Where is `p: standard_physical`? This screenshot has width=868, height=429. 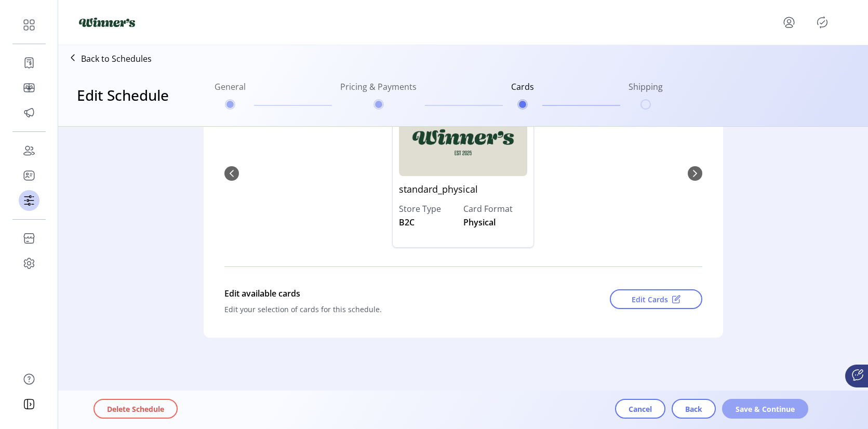 p: standard_physical is located at coordinates (463, 189).